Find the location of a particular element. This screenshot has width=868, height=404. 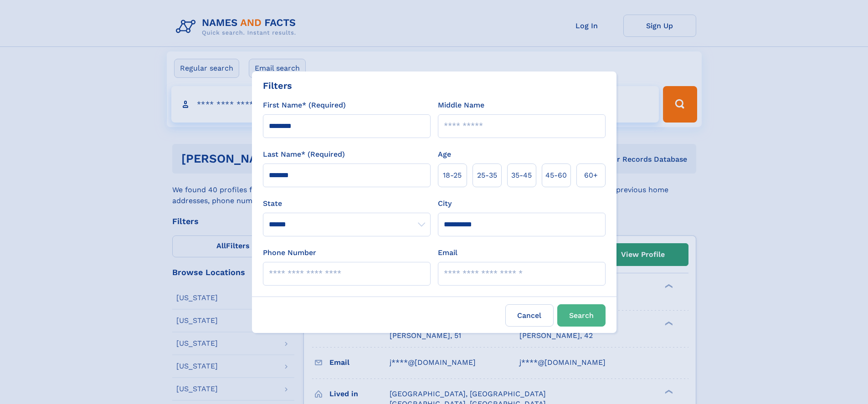

span: 35‑45 is located at coordinates (521, 175).